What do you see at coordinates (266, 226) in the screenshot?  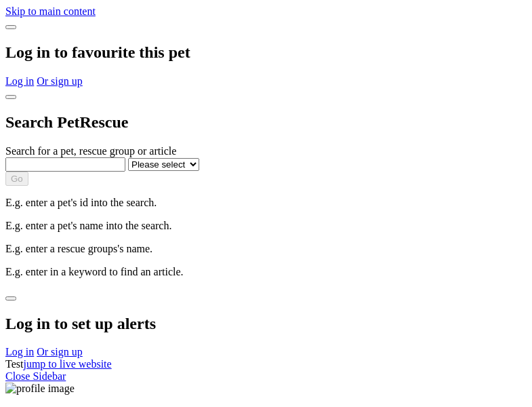 I see `p: E.g. enter a pet's name into the search.` at bounding box center [266, 226].